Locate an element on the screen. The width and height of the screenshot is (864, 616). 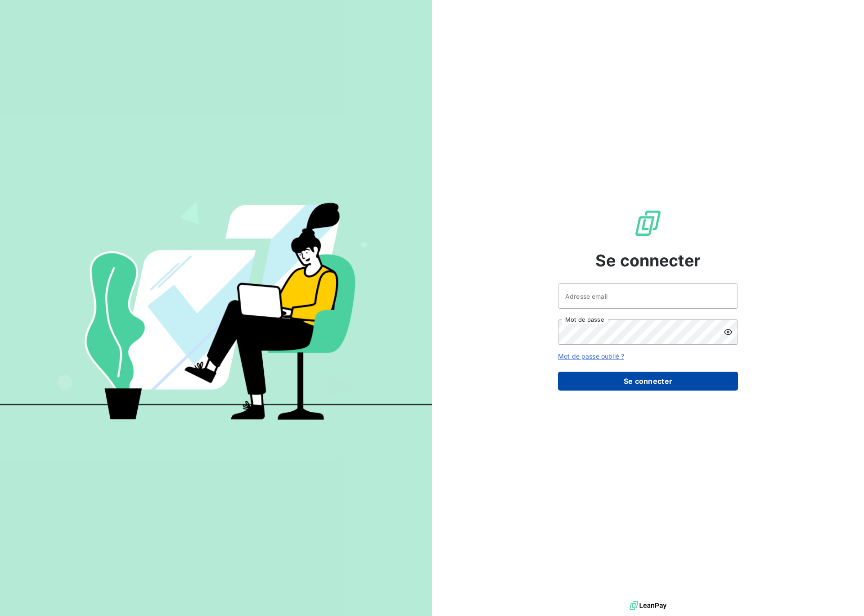
a: Mot de passe oublié ? is located at coordinates (591, 356).